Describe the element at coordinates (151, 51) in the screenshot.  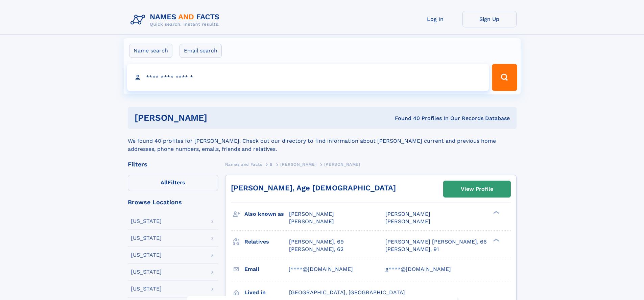
I see `label: Name search` at that location.